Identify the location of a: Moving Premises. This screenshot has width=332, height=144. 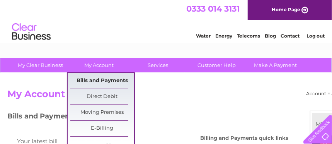
(102, 113).